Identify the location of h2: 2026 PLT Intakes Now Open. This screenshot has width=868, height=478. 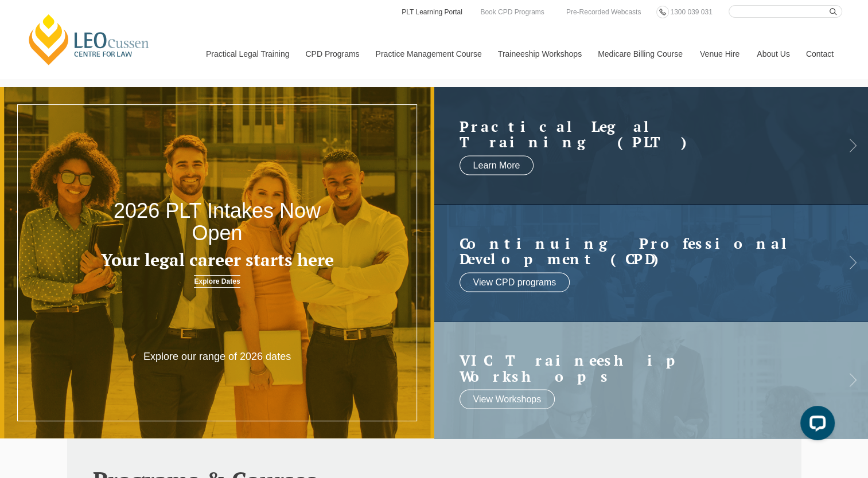
(216, 222).